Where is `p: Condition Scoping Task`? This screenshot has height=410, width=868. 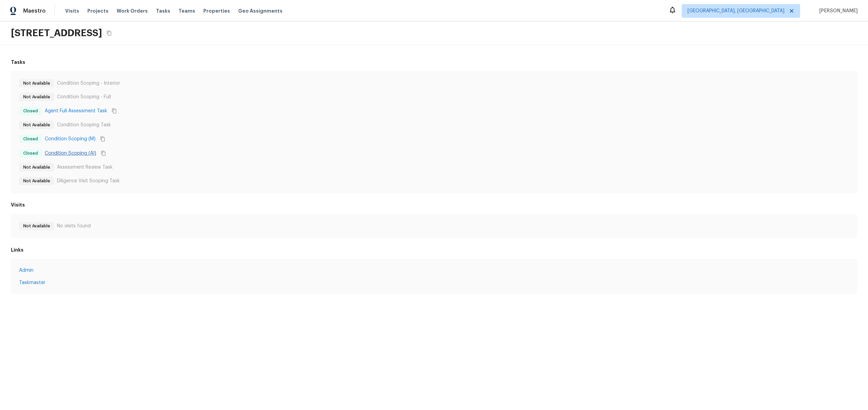 p: Condition Scoping Task is located at coordinates (84, 125).